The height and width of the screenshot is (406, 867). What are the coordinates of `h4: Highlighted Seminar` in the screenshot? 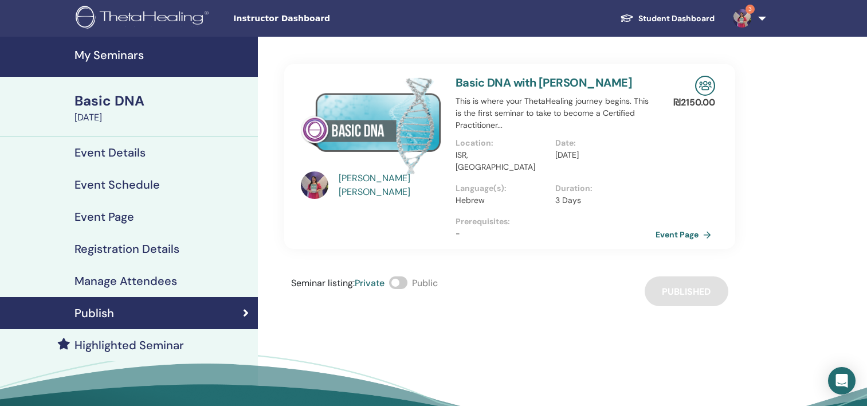 It's located at (129, 345).